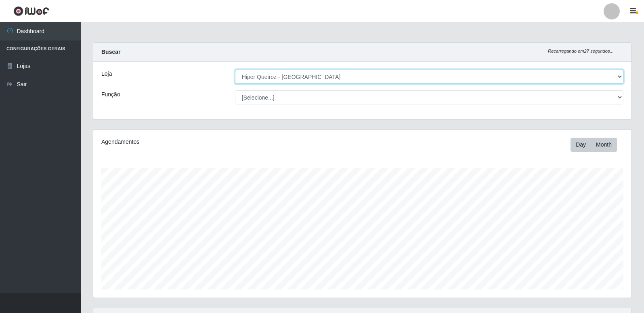  I want to click on div: Agendamentos, so click(207, 141).